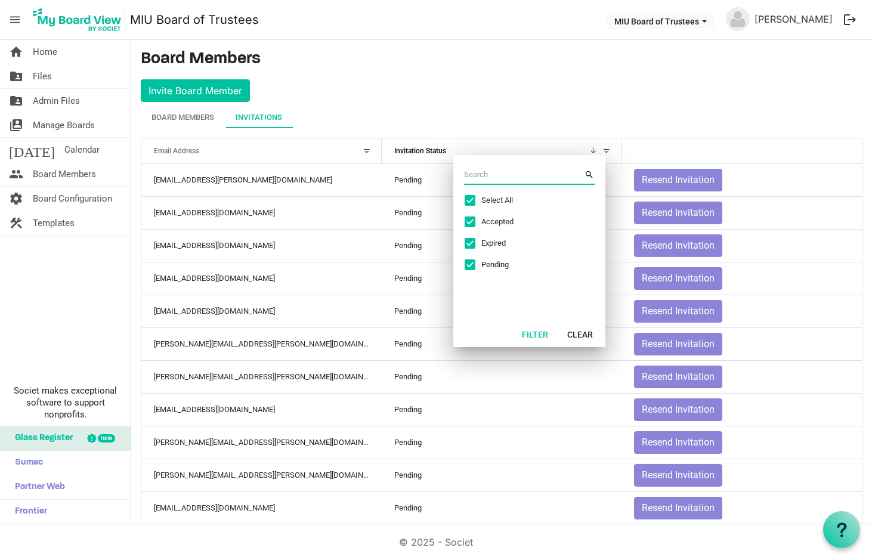 This screenshot has width=872, height=560. What do you see at coordinates (72, 199) in the screenshot?
I see `span: Board Configuration` at bounding box center [72, 199].